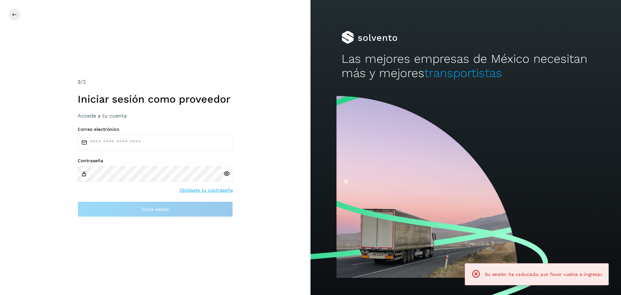  Describe the element at coordinates (464, 73) in the screenshot. I see `span: transportistas` at that location.